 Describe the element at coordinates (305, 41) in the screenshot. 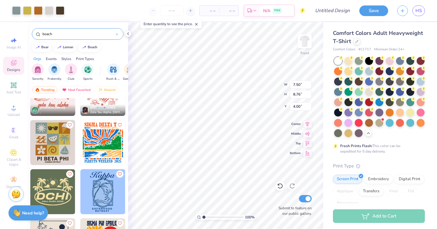

I see `img: Front` at that location.